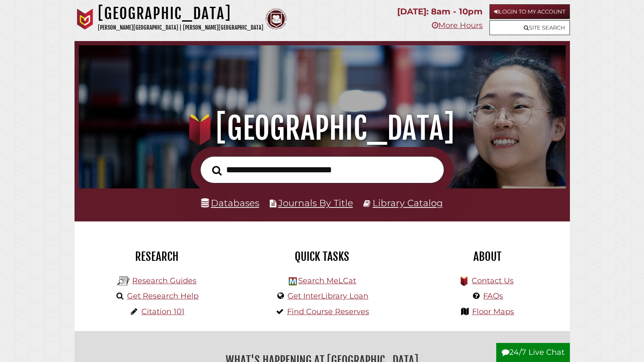 Image resolution: width=644 pixels, height=362 pixels. What do you see at coordinates (487, 257) in the screenshot?
I see `h2: About` at bounding box center [487, 257].